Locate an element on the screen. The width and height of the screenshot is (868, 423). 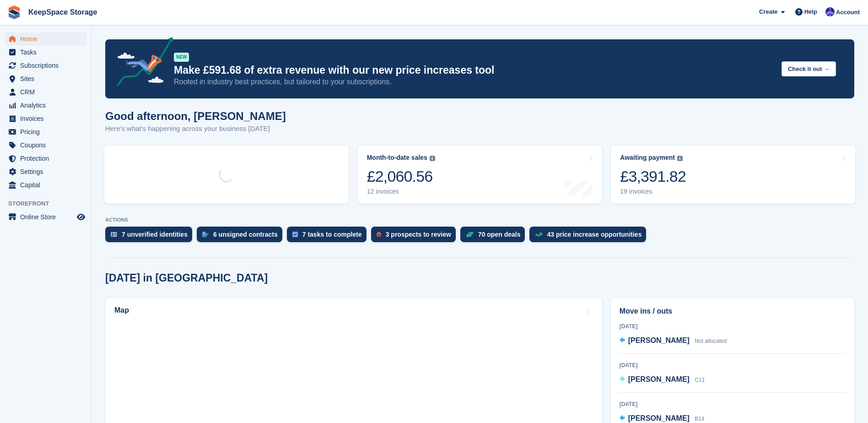
span: CRM is located at coordinates (47, 92).